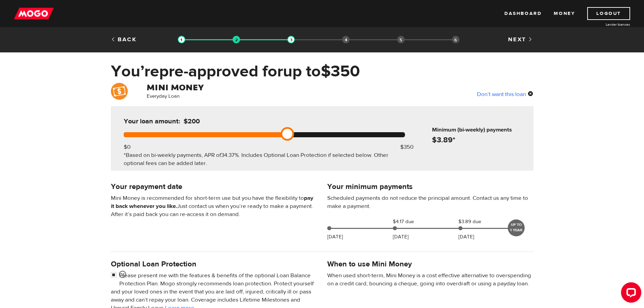 This screenshot has width=644, height=308. Describe the element at coordinates (475, 222) in the screenshot. I see `span: $3.89 due` at that location.